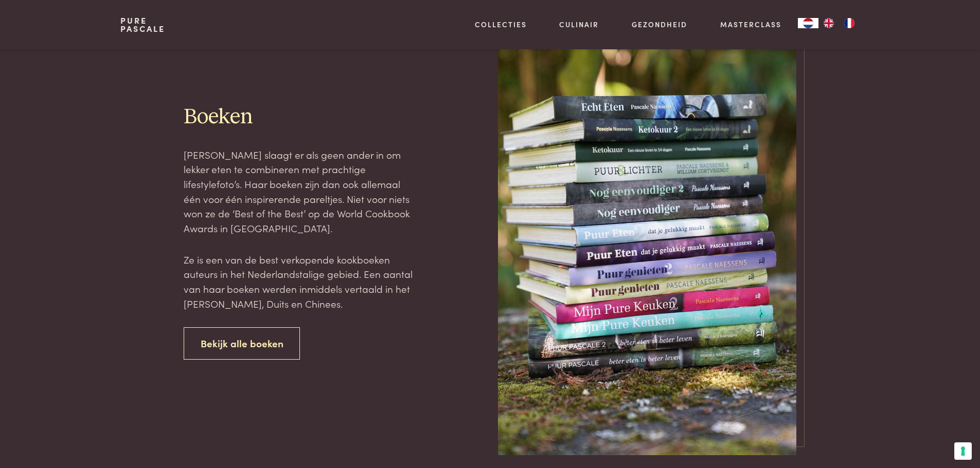 The image size is (980, 468). What do you see at coordinates (242, 343) in the screenshot?
I see `a: Bekijk alle boeken` at bounding box center [242, 343].